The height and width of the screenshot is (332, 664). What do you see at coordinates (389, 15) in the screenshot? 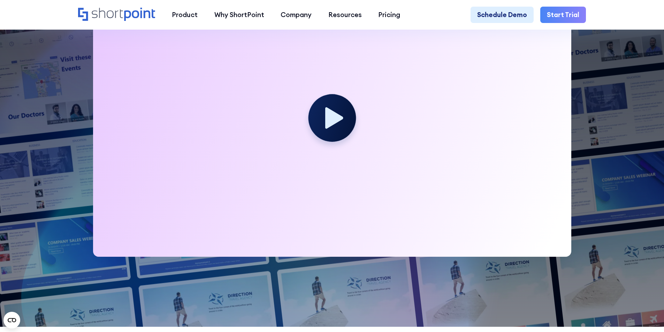
I see `div: Pricing` at bounding box center [389, 15].